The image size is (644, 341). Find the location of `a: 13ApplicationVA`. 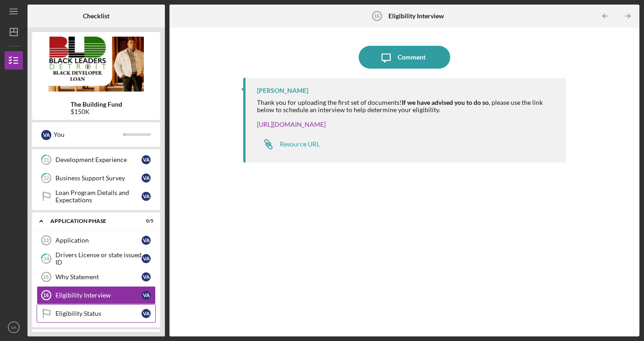

a: 13ApplicationVA is located at coordinates (96, 240).